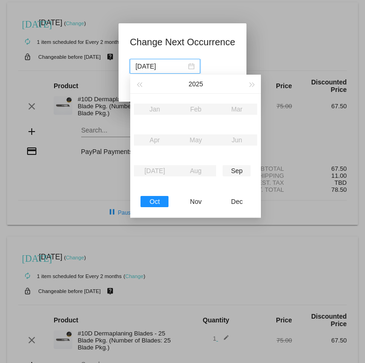 The width and height of the screenshot is (365, 363). Describe the element at coordinates (155, 202) in the screenshot. I see `div: Oct` at that location.